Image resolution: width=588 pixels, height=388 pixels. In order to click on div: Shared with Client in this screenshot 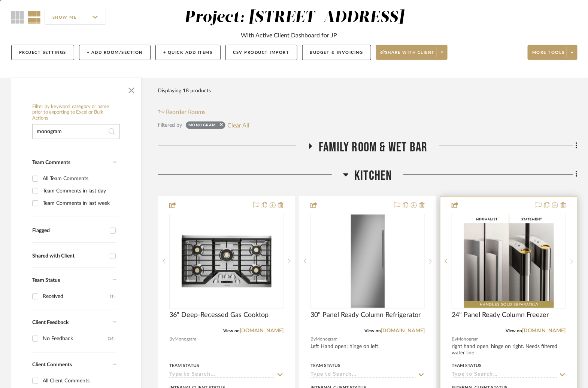, I will do `click(69, 256)`.